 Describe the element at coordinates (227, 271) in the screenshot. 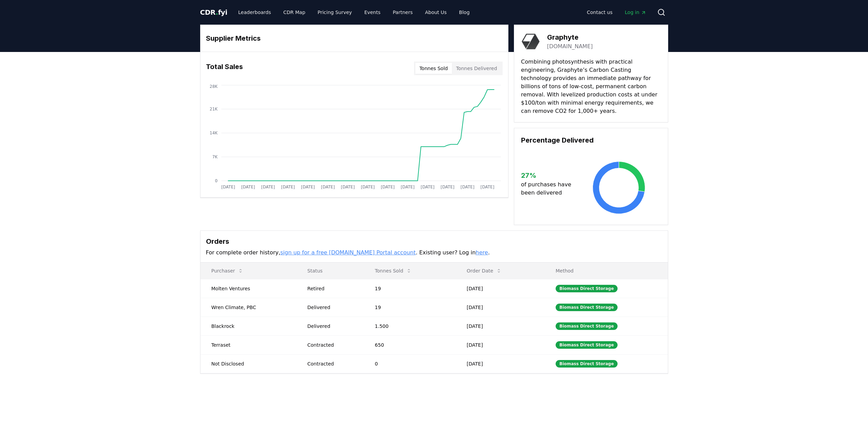

I see `button: Purchaser` at that location.